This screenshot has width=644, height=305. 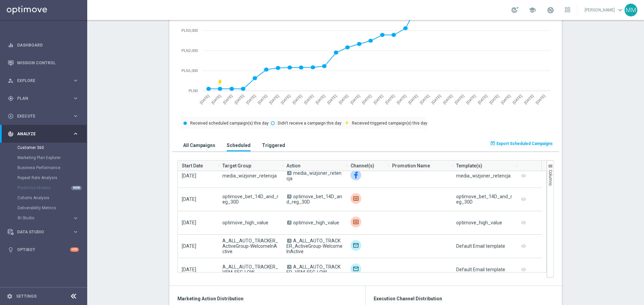 What do you see at coordinates (411, 166) in the screenshot?
I see `span: Promotion Name` at bounding box center [411, 166].